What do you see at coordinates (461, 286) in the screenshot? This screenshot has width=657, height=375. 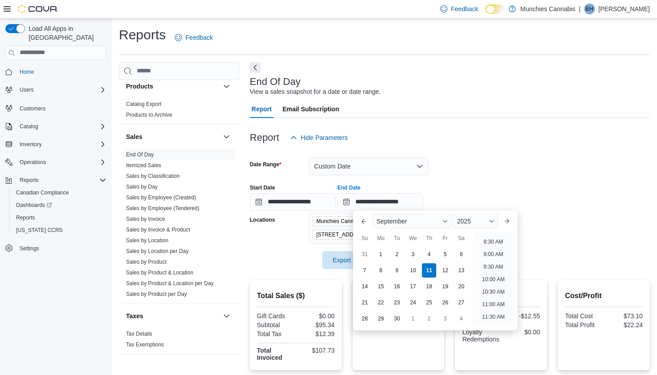 I see `div: day-20` at bounding box center [461, 286].